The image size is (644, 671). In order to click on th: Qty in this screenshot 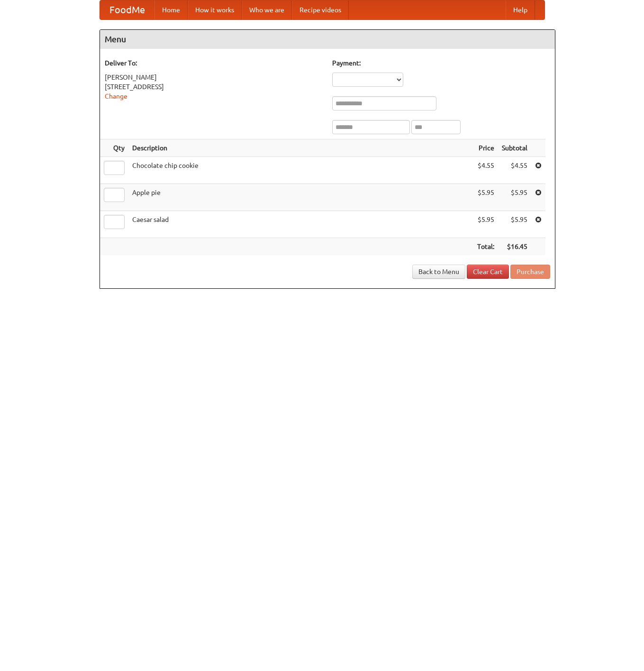, I will do `click(114, 148)`.